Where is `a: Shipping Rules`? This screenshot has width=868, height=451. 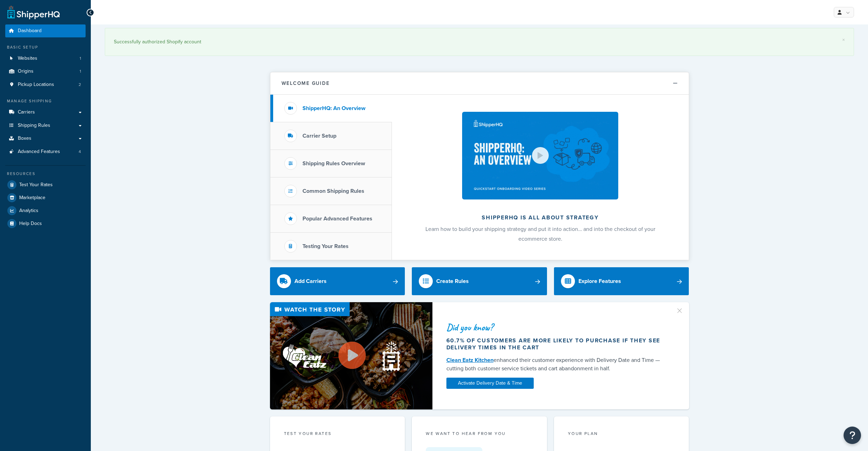
a: Shipping Rules is located at coordinates (45, 126).